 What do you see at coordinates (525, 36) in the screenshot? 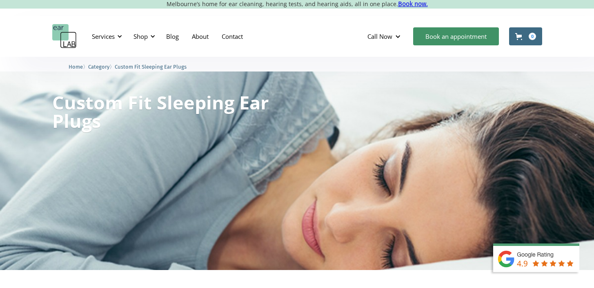
I see `a: Open cart` at bounding box center [525, 36].